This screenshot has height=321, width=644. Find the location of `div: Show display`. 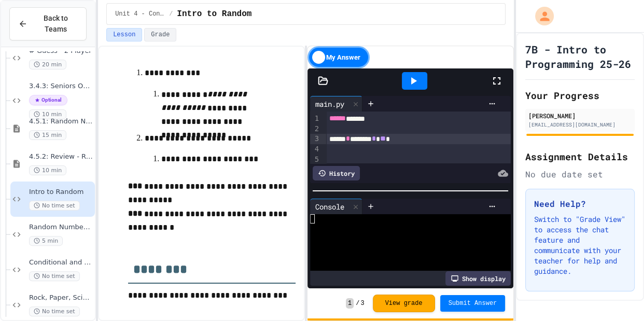

div: Show display is located at coordinates (478, 279).